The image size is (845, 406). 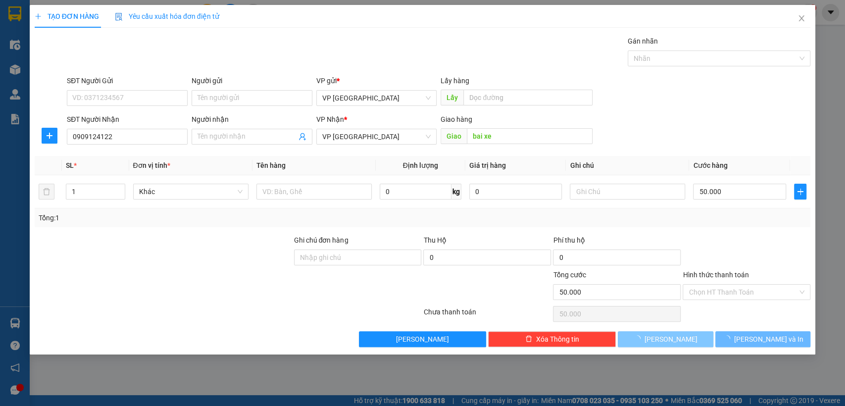 I want to click on div: SĐT Người Gửi, so click(x=127, y=81).